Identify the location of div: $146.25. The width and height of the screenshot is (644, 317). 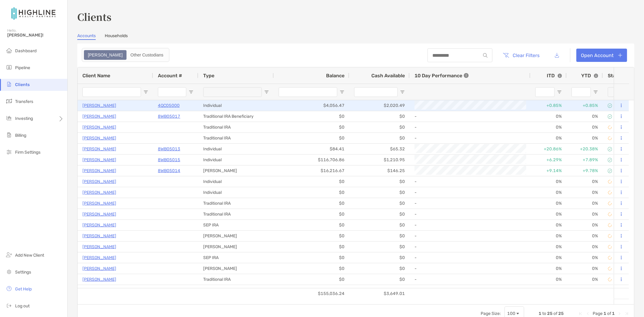
(379, 170).